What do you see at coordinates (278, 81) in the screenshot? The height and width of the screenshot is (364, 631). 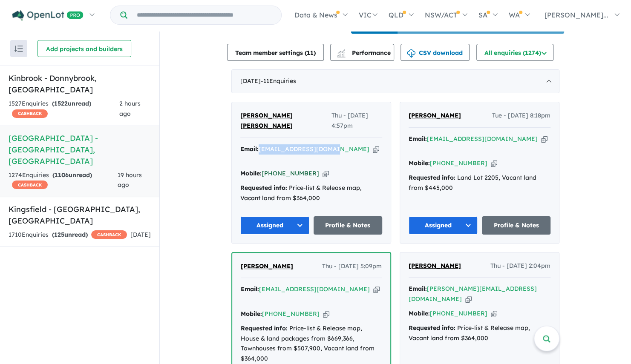 I see `span: - 11 Enquir ies` at bounding box center [278, 81].